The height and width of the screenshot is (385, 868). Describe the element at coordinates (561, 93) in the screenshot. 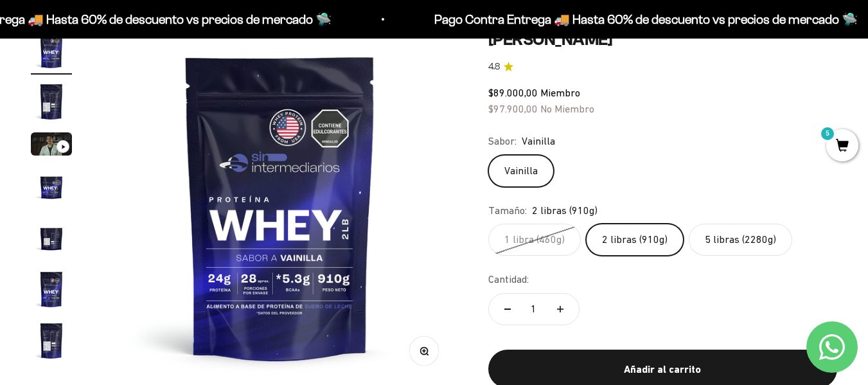

I see `span: Miembro` at that location.